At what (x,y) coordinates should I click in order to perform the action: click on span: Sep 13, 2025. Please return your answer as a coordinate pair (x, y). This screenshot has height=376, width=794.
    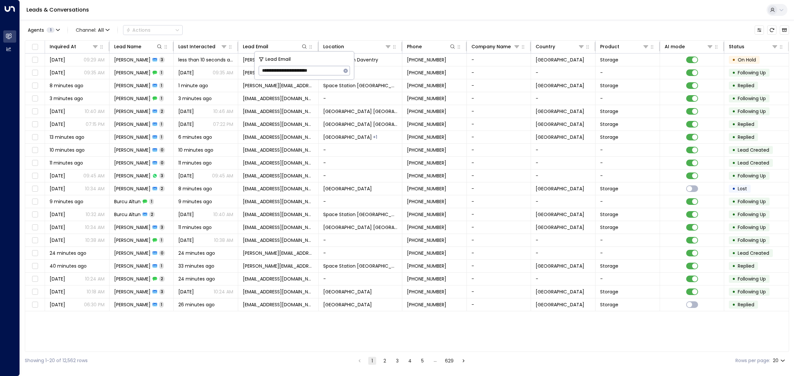
    Looking at the image, I should click on (57, 228).